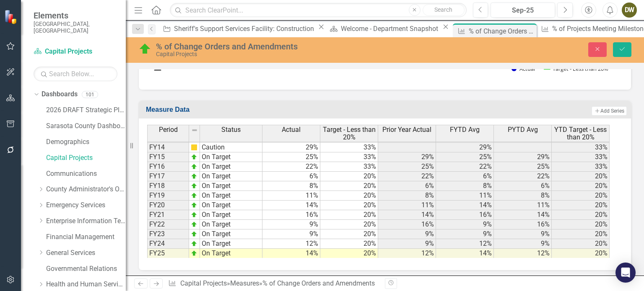 The image size is (644, 291). Describe the element at coordinates (86, 110) in the screenshot. I see `a: 2026 DRAFT Strategic Plan` at that location.